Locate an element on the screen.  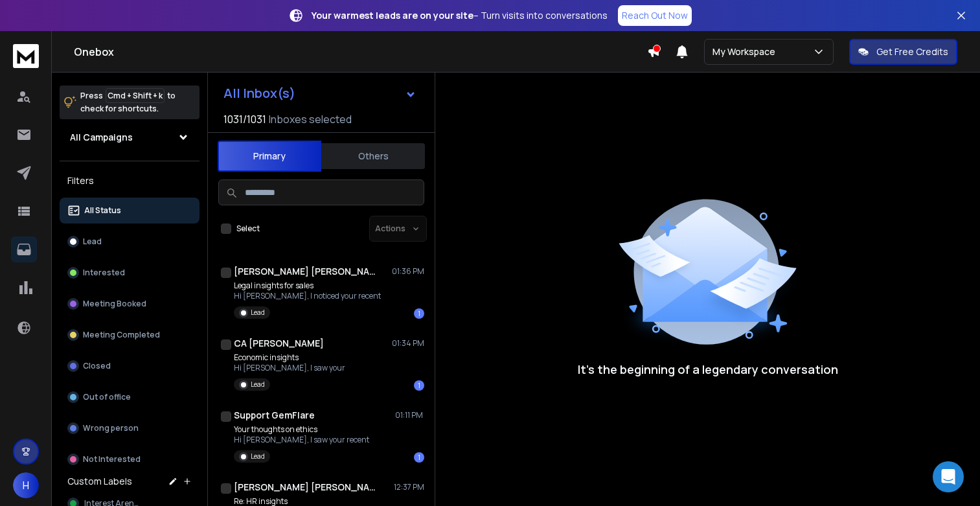
a: Reach Out Now is located at coordinates (655, 16).